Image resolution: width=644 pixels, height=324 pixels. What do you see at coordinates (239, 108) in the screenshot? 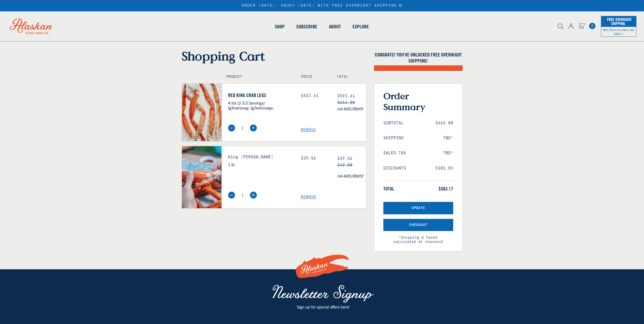
I see `span: igTestGroup:` at bounding box center [239, 108].